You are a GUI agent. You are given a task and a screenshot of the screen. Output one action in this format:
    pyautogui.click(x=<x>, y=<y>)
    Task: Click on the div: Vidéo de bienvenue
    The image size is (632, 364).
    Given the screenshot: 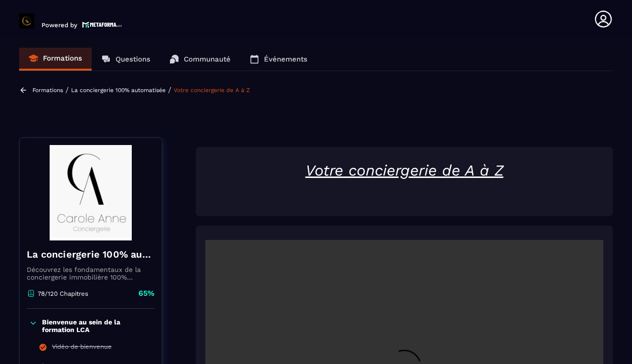 What is the action you would take?
    pyautogui.click(x=82, y=348)
    